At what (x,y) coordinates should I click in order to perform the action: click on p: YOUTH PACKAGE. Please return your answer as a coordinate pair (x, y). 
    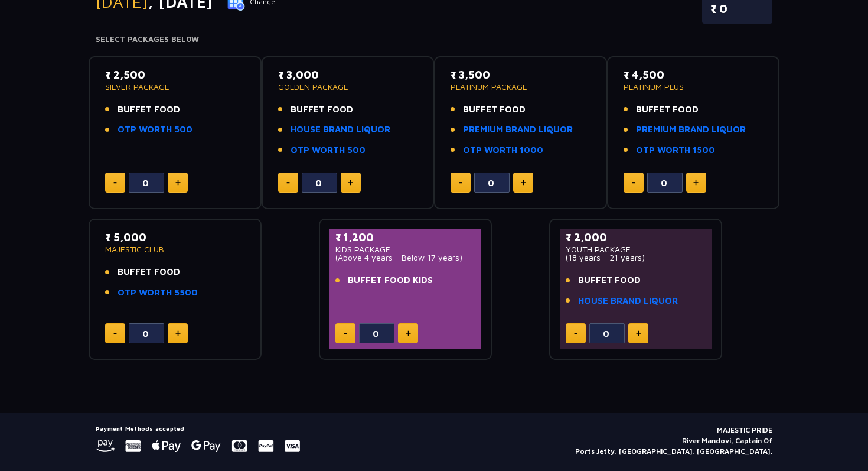
    Looking at the image, I should click on (635, 249).